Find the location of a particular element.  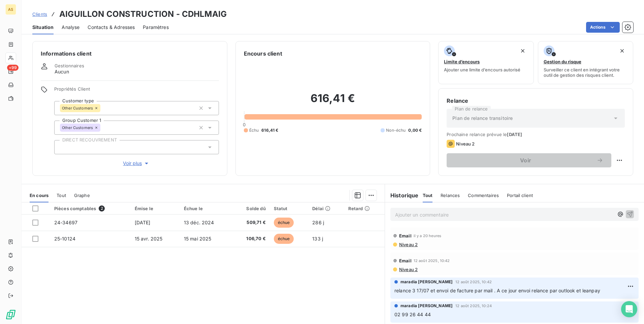

h2: 616,41 € is located at coordinates (333, 102).